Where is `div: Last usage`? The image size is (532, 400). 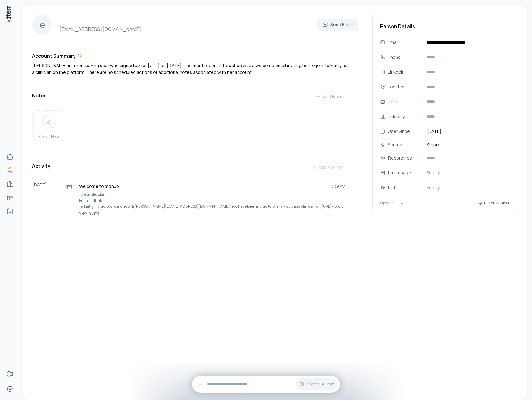 div: Last usage is located at coordinates (408, 173).